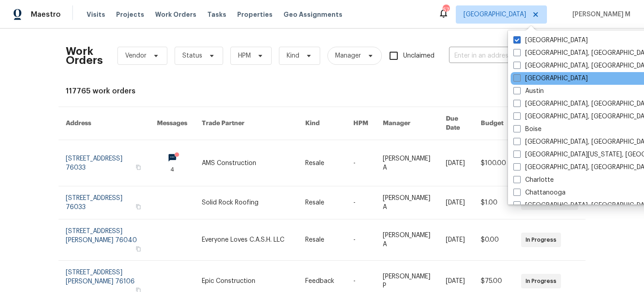 This screenshot has height=292, width=644. Describe the element at coordinates (136, 56) in the screenshot. I see `span: Vendor` at that location.